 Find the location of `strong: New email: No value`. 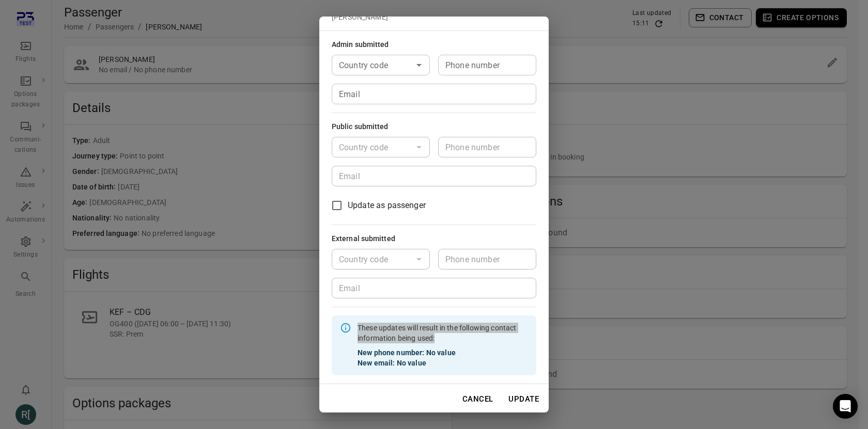

strong: New email: No value is located at coordinates (443, 363).